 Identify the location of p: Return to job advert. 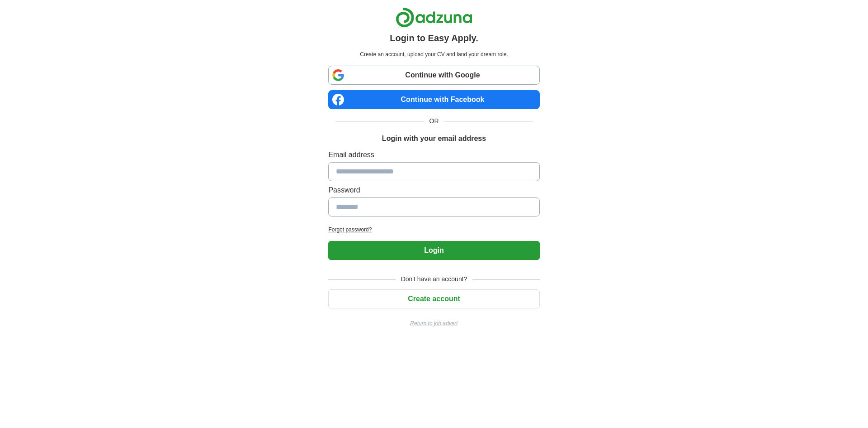
(434, 323).